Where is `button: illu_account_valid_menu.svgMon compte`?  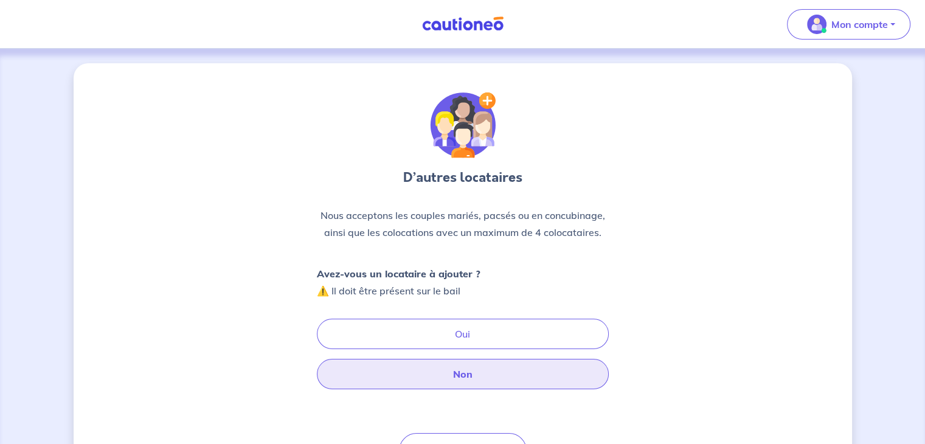
button: illu_account_valid_menu.svgMon compte is located at coordinates (848, 24).